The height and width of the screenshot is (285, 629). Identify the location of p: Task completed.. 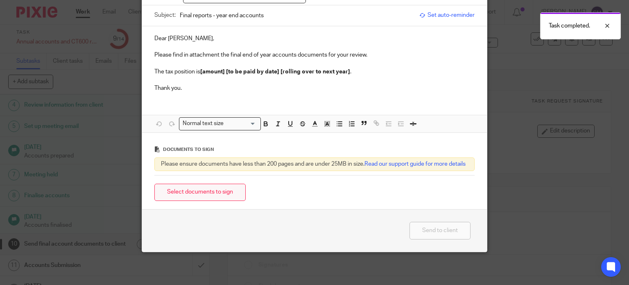
(569, 26).